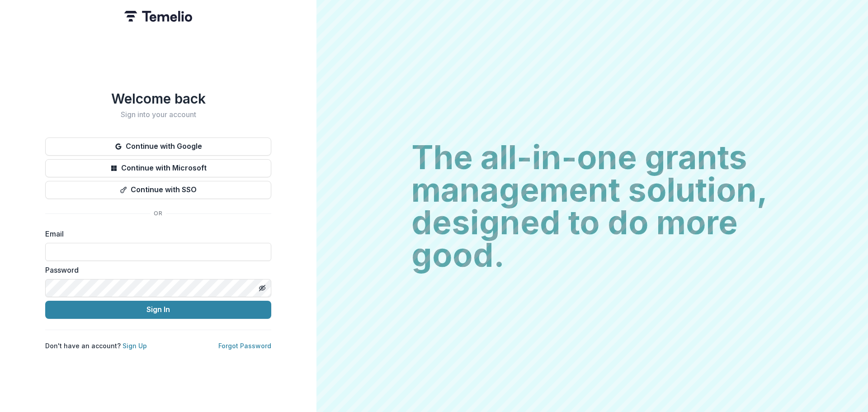 This screenshot has height=412, width=868. Describe the element at coordinates (158, 16) in the screenshot. I see `img: Temelio` at that location.